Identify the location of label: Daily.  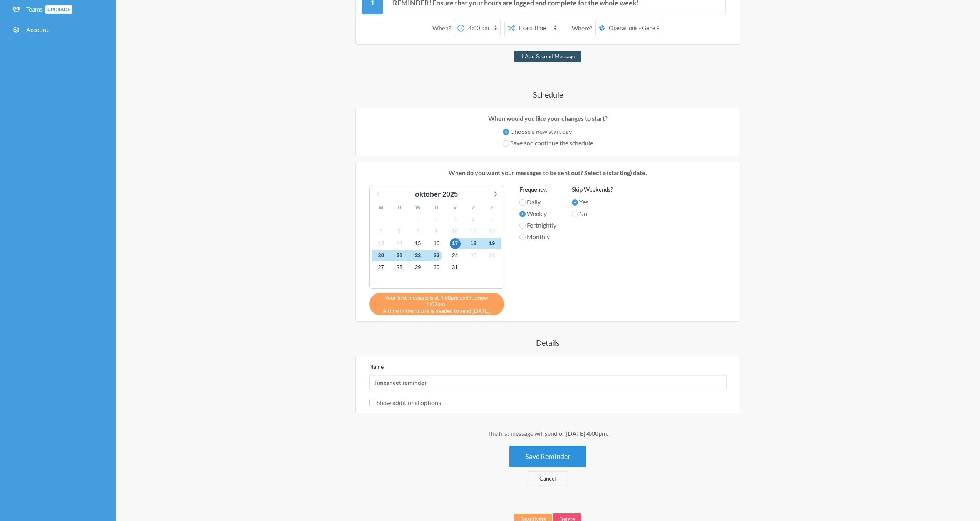
(538, 202).